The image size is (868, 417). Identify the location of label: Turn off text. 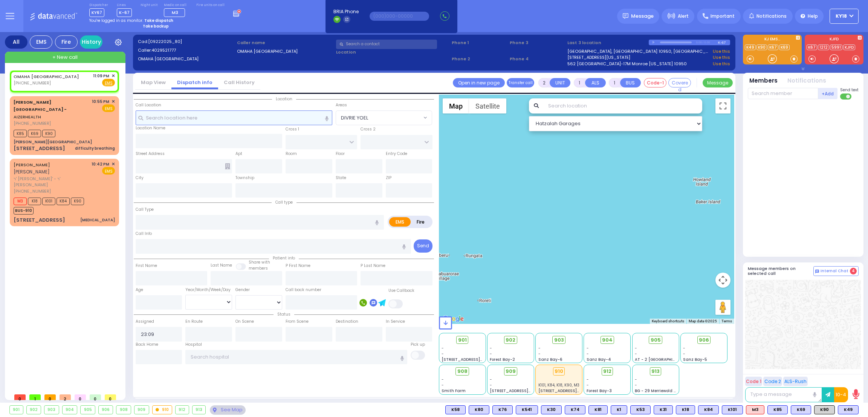
(846, 97).